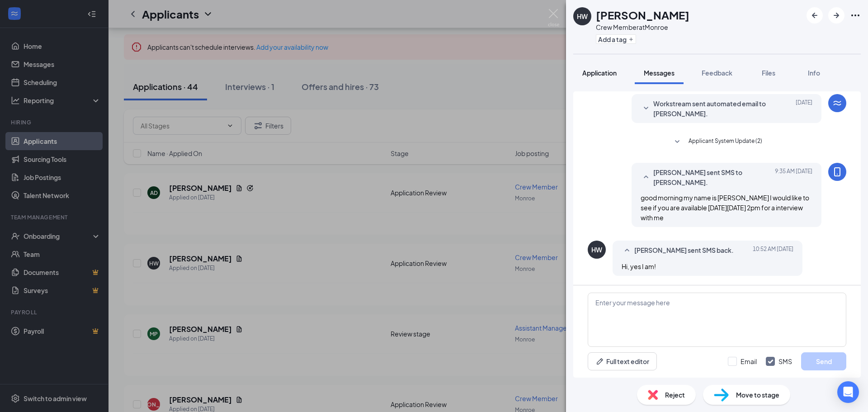  What do you see at coordinates (837, 15) in the screenshot?
I see `button: ArrowRight` at bounding box center [837, 15].